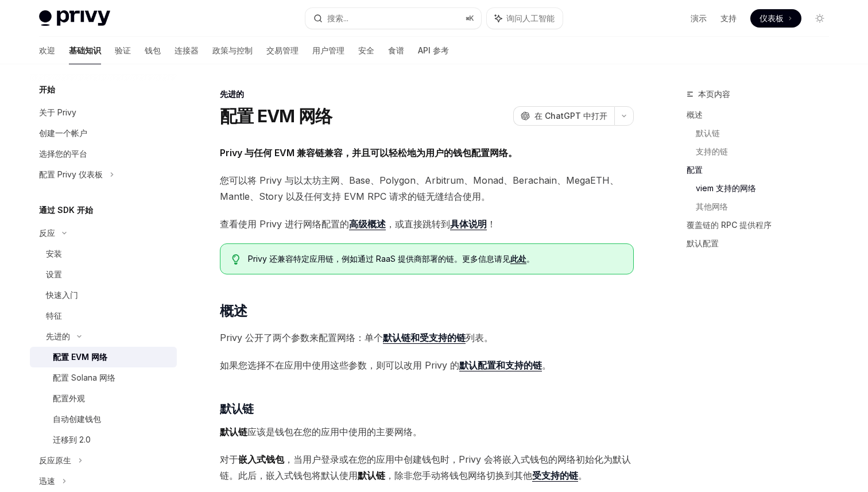  I want to click on a: 配置 Solana 网络, so click(103, 377).